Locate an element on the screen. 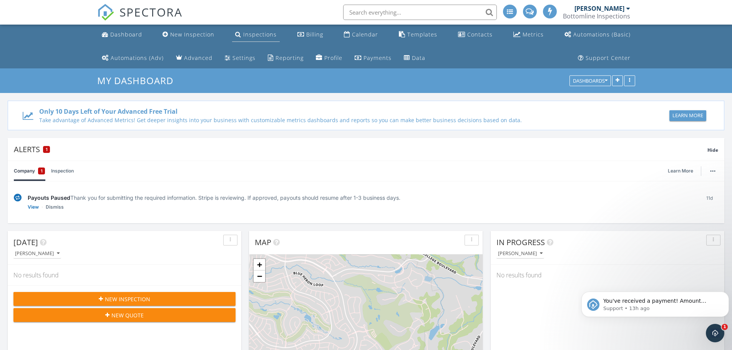 This screenshot has width=732, height=350. a: Automations (Advanced) is located at coordinates (133, 58).